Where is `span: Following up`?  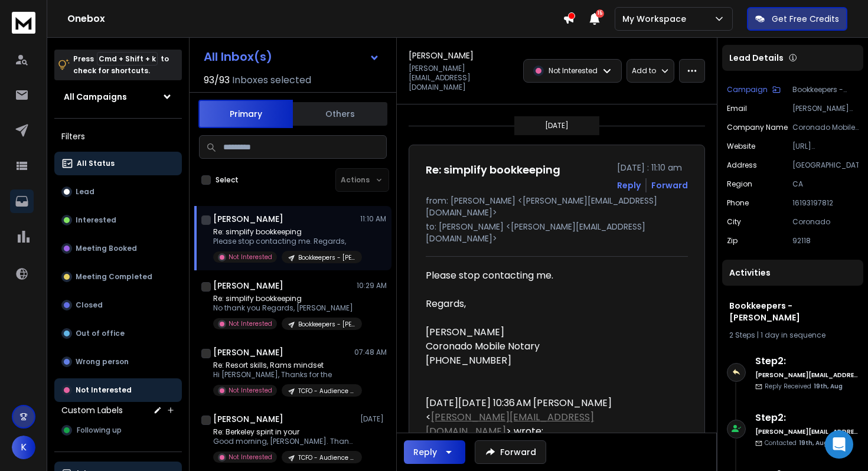
span: Following up is located at coordinates (99, 430).